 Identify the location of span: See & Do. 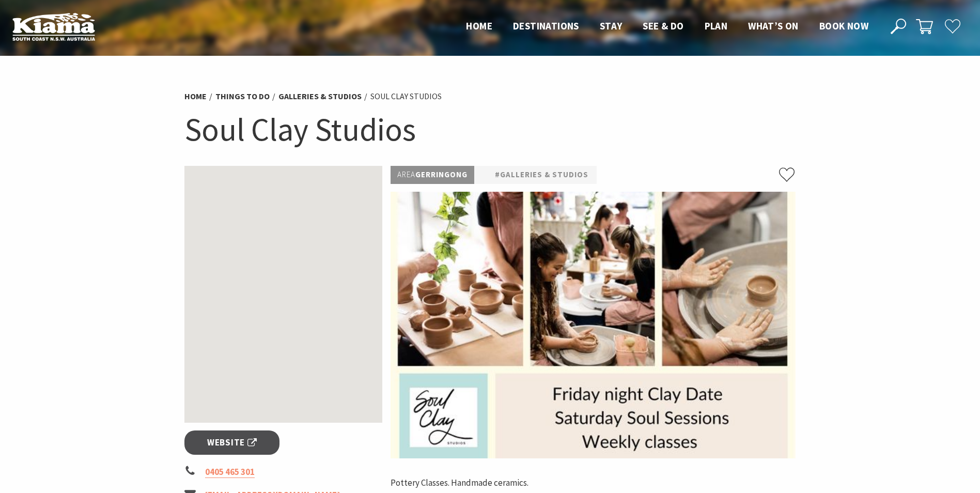
(663, 26).